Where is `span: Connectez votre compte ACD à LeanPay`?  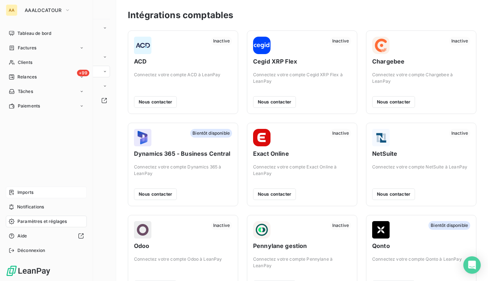
span: Connectez votre compte ACD à LeanPay is located at coordinates (183, 75).